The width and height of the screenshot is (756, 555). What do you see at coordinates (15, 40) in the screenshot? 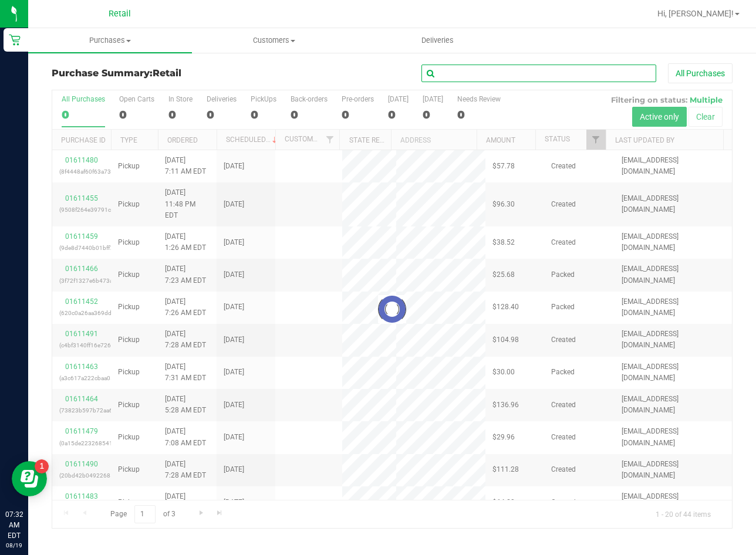
I see `inline-svg: Retail` at bounding box center [15, 40].